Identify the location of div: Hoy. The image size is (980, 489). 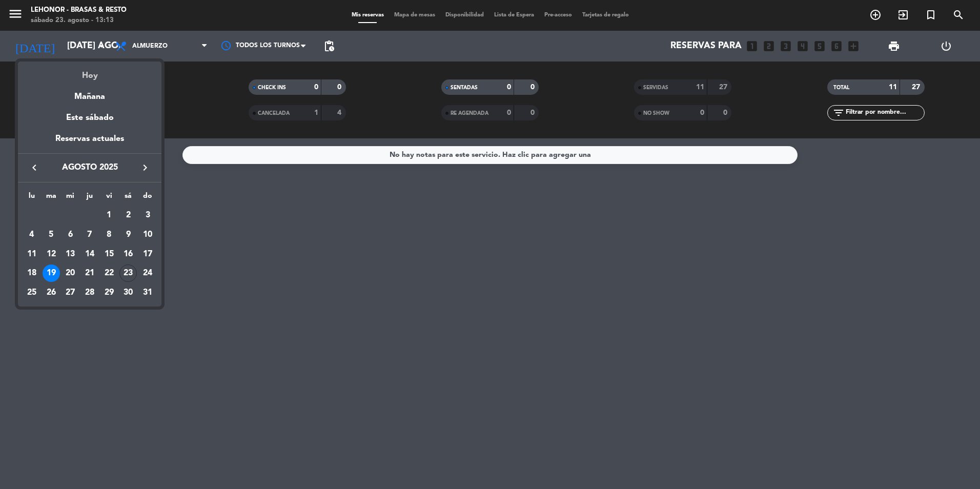
(89, 72).